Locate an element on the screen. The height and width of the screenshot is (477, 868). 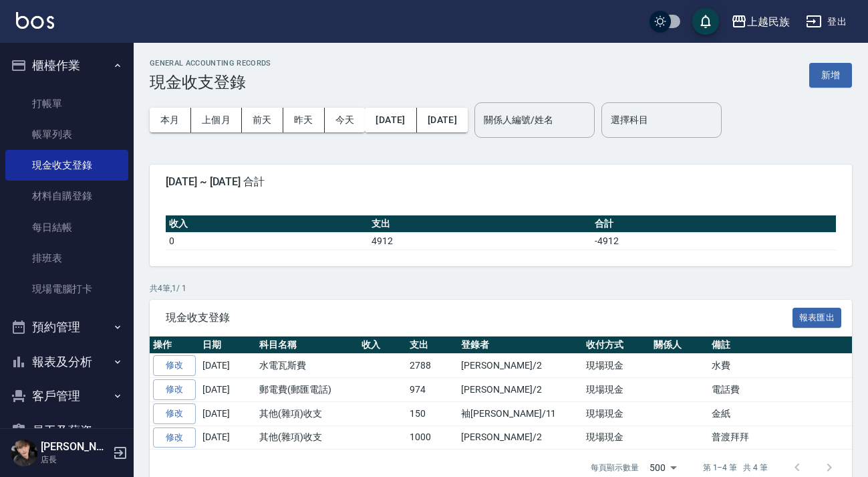
a: 帳單列表 is located at coordinates (67, 135).